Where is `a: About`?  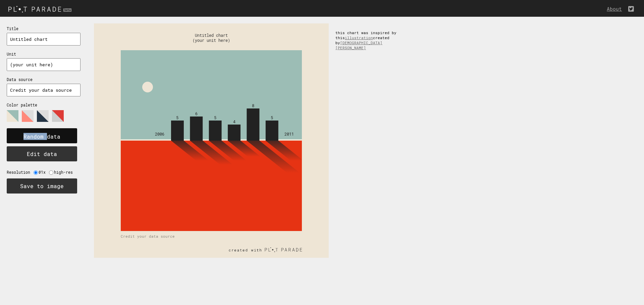 a: About is located at coordinates (616, 9).